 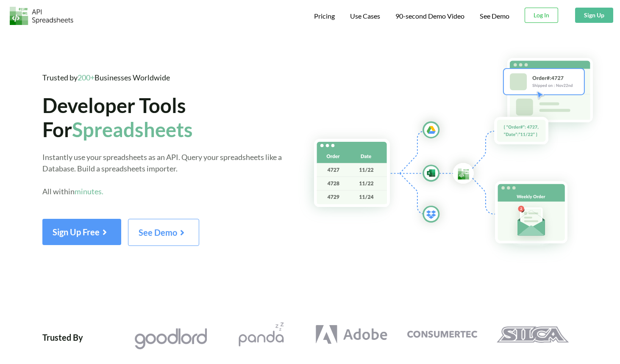 I want to click on span: Use Cases, so click(x=365, y=16).